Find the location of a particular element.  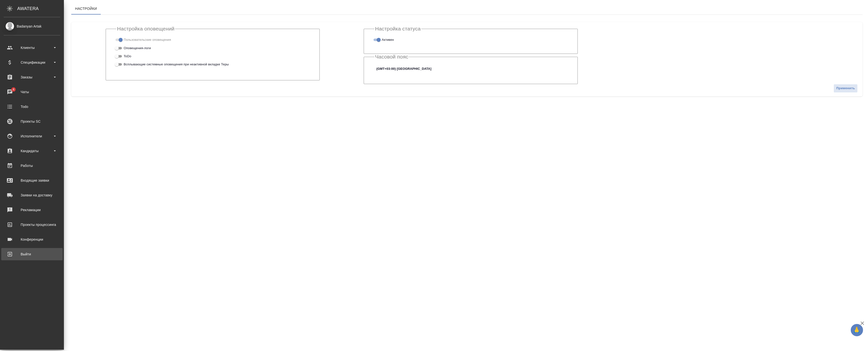

span: Активен is located at coordinates (388, 39).